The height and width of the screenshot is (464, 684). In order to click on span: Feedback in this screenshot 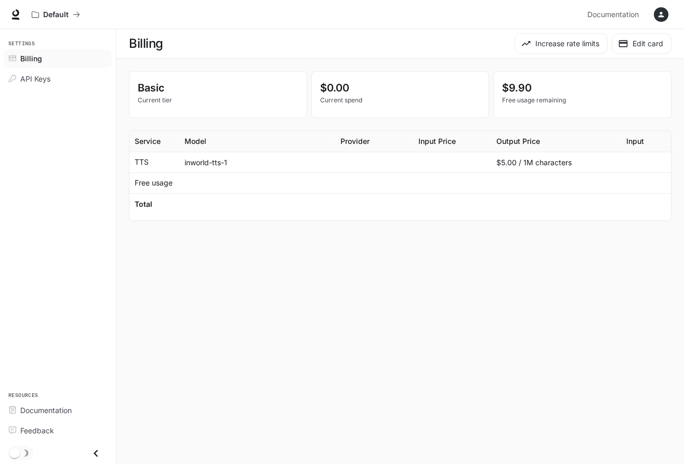, I will do `click(37, 430)`.